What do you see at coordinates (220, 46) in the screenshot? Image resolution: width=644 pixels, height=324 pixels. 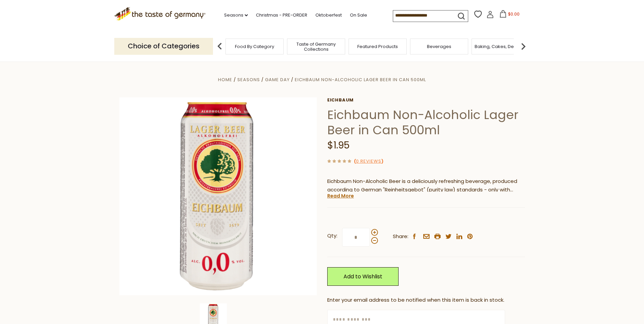 I see `img: previous arrow` at bounding box center [220, 46].